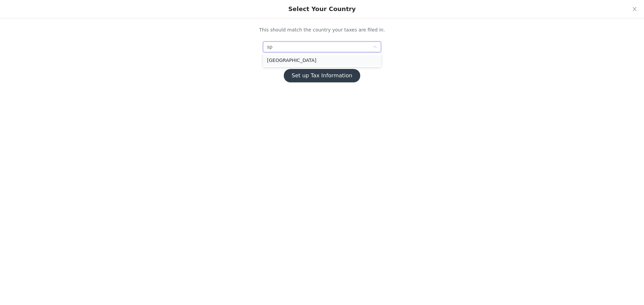  Describe the element at coordinates (322, 76) in the screenshot. I see `button: Set up Tax Information` at that location.